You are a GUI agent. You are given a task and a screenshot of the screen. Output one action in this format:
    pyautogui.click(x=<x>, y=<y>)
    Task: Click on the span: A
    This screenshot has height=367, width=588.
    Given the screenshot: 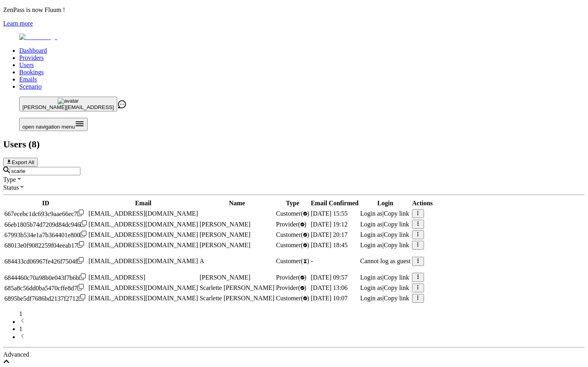 What is the action you would take?
    pyautogui.click(x=202, y=261)
    